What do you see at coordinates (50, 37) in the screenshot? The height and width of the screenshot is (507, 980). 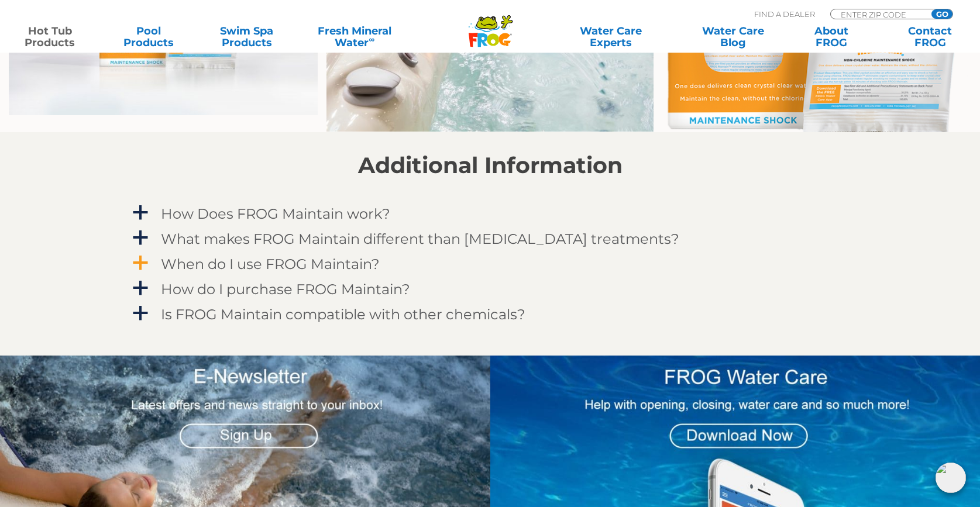 I see `a: Hot TubProducts` at bounding box center [50, 37].